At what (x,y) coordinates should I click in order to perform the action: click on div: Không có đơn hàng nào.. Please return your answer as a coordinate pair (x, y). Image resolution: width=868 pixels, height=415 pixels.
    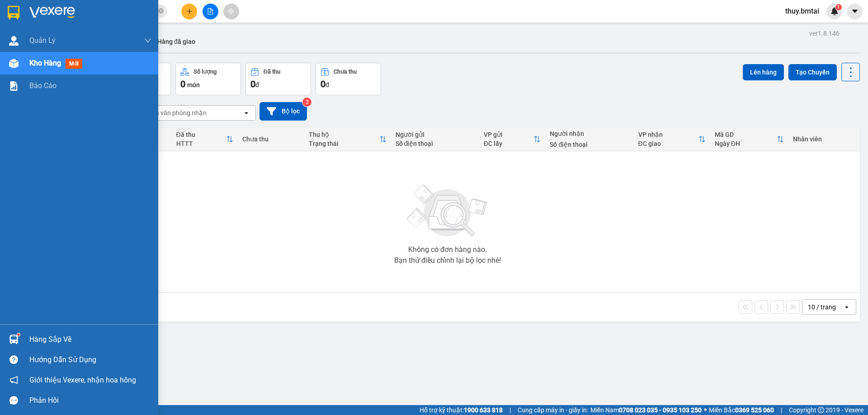
    Looking at the image, I should click on (448, 250).